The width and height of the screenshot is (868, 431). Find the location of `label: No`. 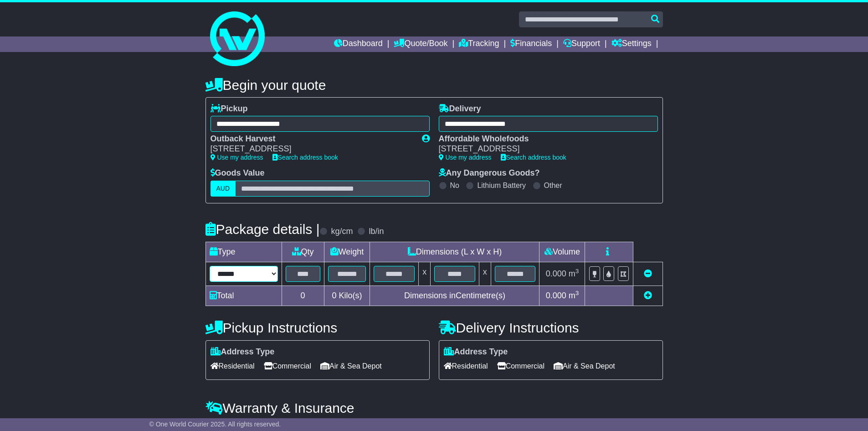

label: No is located at coordinates (455, 185).